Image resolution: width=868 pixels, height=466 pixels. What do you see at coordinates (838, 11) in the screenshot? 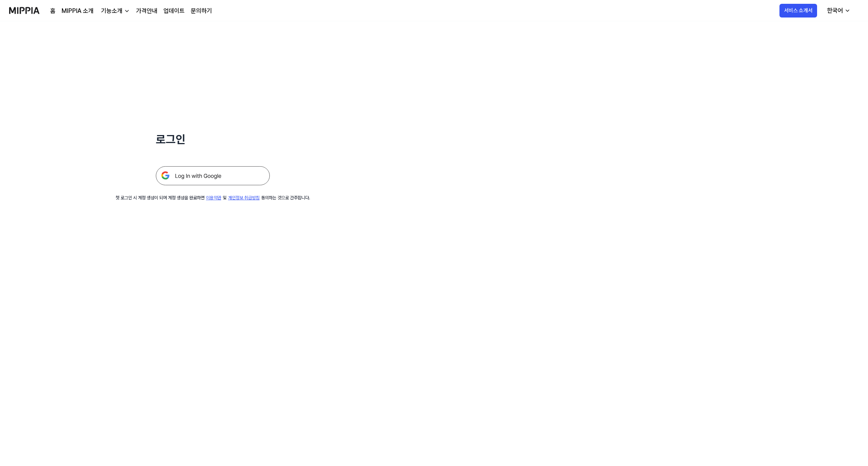
I see `button: 한국어` at bounding box center [838, 11].